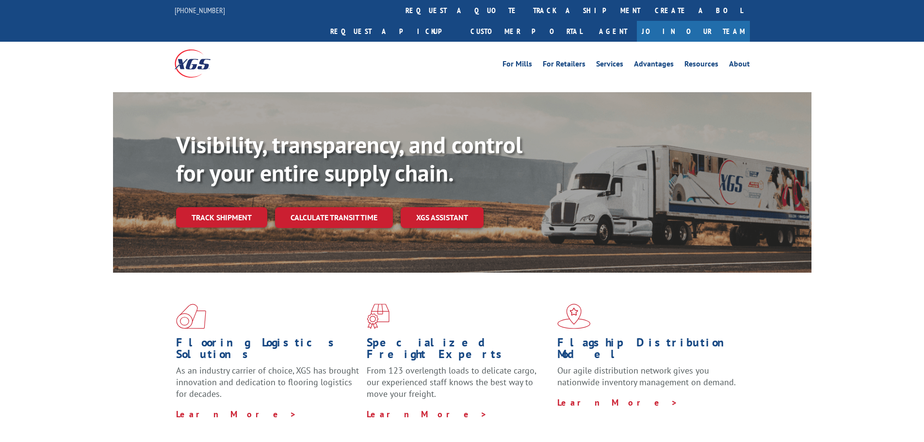  Describe the element at coordinates (442, 217) in the screenshot. I see `a: XGS ASSISTANT` at that location.